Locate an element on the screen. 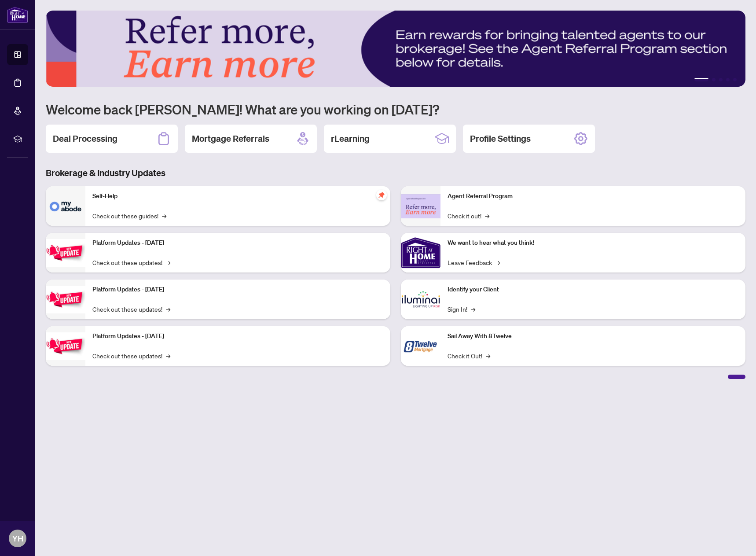  p: Self-Help is located at coordinates (238, 196).